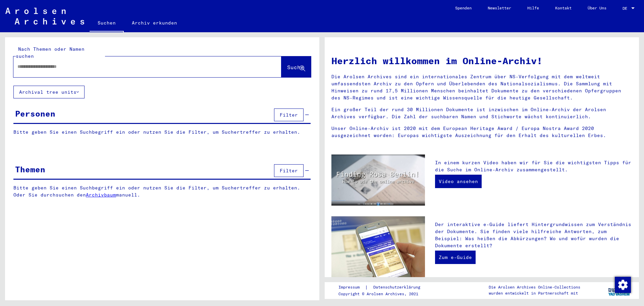  What do you see at coordinates (296, 67) in the screenshot?
I see `button: Suche` at bounding box center [296, 67].